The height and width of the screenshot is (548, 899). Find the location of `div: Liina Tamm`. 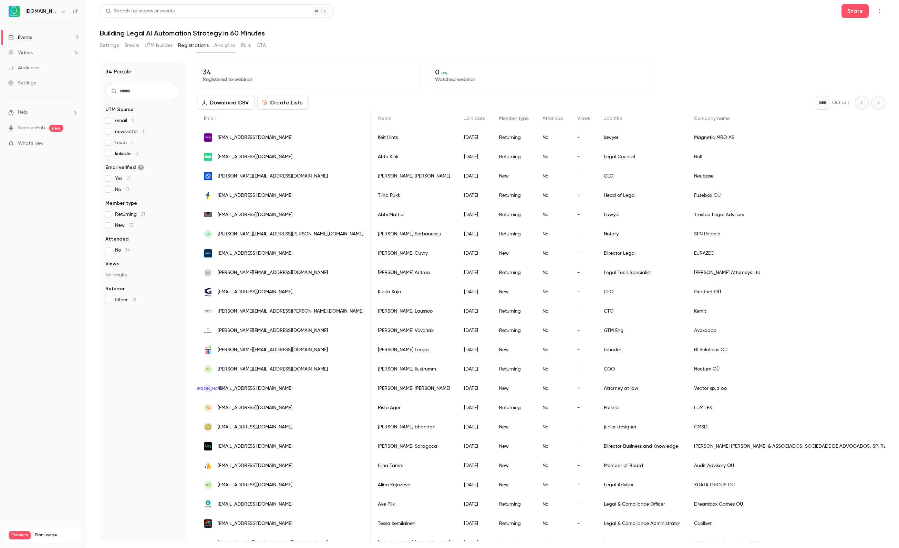

div: Liina Tamm is located at coordinates (414, 465).